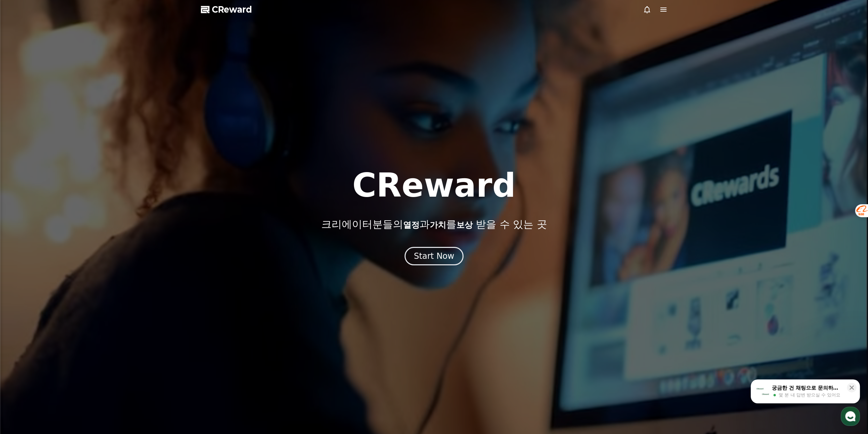  What do you see at coordinates (464, 225) in the screenshot?
I see `span: 보상` at bounding box center [464, 225].